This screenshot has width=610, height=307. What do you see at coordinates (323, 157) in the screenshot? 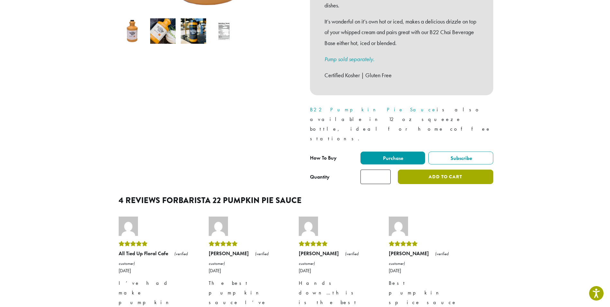
I see `span: How To Buy` at bounding box center [323, 157].